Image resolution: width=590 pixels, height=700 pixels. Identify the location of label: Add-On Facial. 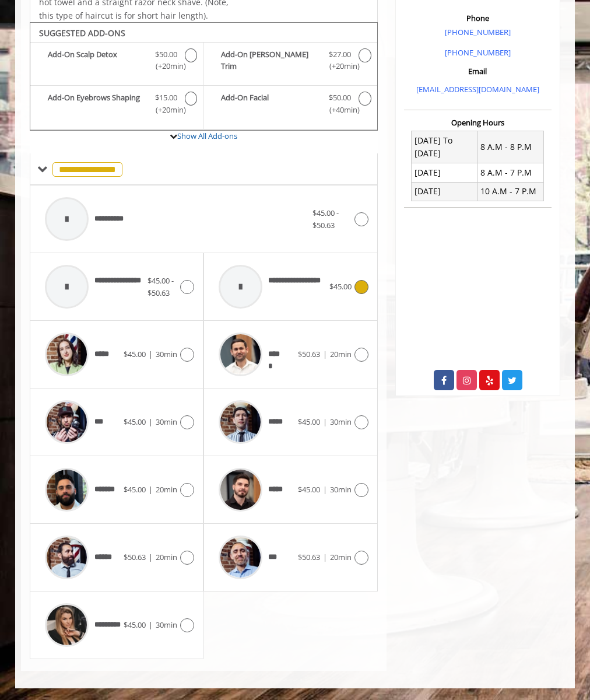
(289, 105).